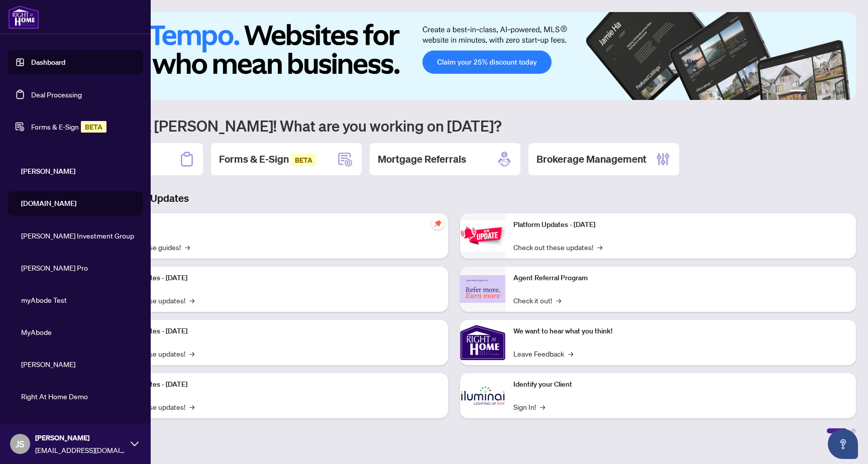 The height and width of the screenshot is (464, 868). What do you see at coordinates (483, 289) in the screenshot?
I see `img: Agent Referral Program` at bounding box center [483, 289].